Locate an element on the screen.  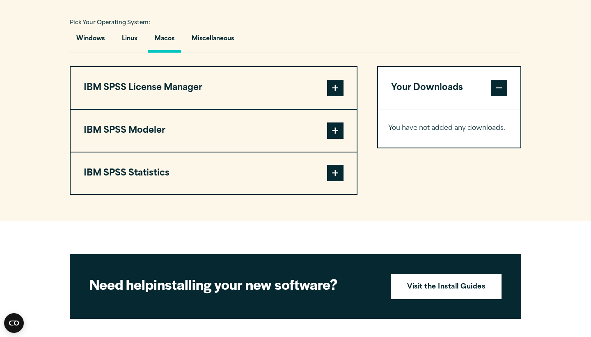
button: IBM SPSS Statistics is located at coordinates (214, 173).